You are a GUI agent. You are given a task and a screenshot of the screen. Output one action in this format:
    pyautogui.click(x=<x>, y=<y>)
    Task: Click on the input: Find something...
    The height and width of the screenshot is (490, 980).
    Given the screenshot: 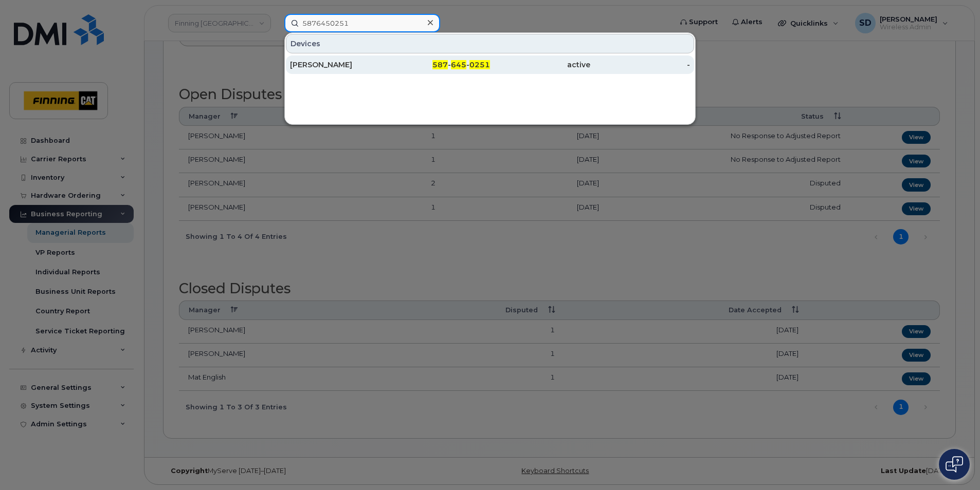 What is the action you would take?
    pyautogui.click(x=362, y=23)
    